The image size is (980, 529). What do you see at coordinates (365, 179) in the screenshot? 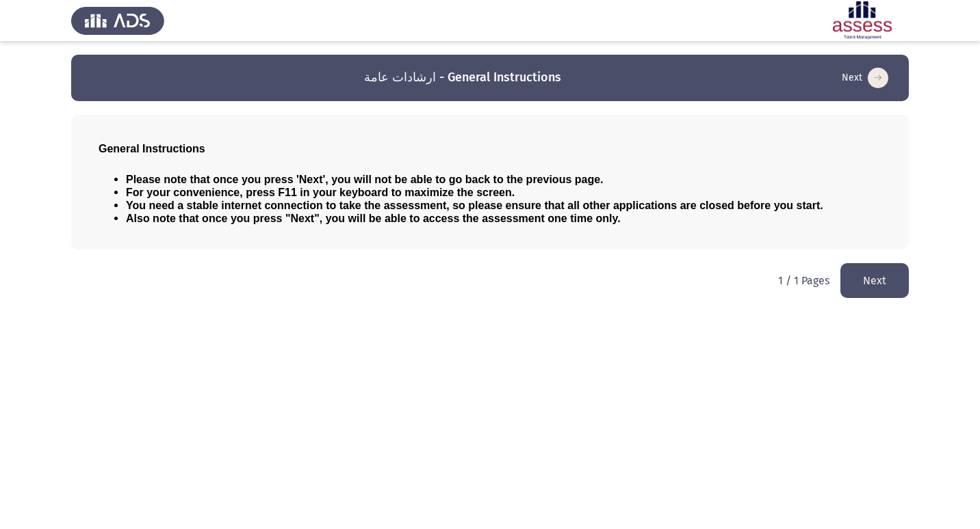
I see `span: Please note that once you press 'Next', you will not be able to go back to the previous page.` at bounding box center [365, 179].